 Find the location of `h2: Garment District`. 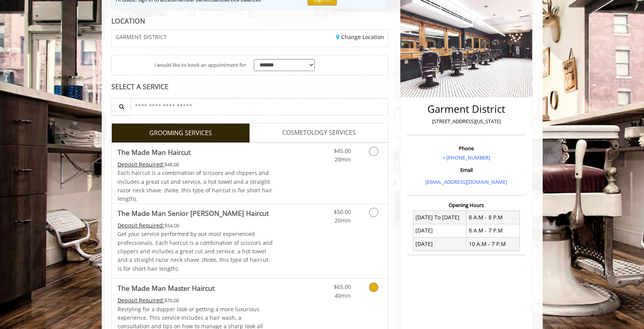

h2: Garment District is located at coordinates (466, 109).